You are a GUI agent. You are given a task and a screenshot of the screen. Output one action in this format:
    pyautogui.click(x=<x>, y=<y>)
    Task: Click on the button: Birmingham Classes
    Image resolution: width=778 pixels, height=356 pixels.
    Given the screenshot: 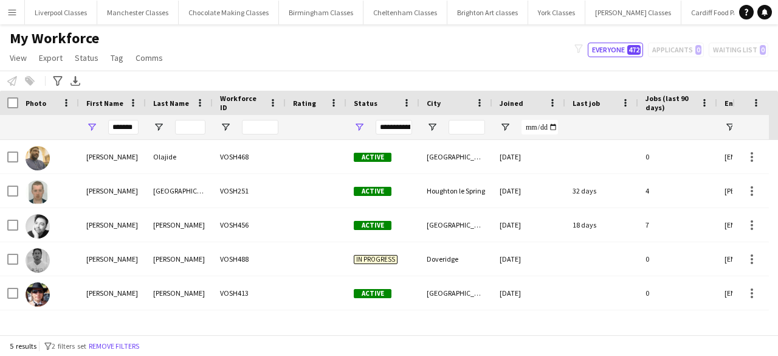 What is the action you would take?
    pyautogui.click(x=321, y=12)
    